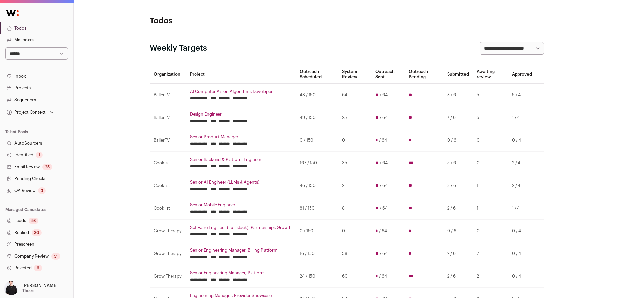  What do you see at coordinates (491, 74) in the screenshot?
I see `th: Awaiting review` at bounding box center [491, 74].